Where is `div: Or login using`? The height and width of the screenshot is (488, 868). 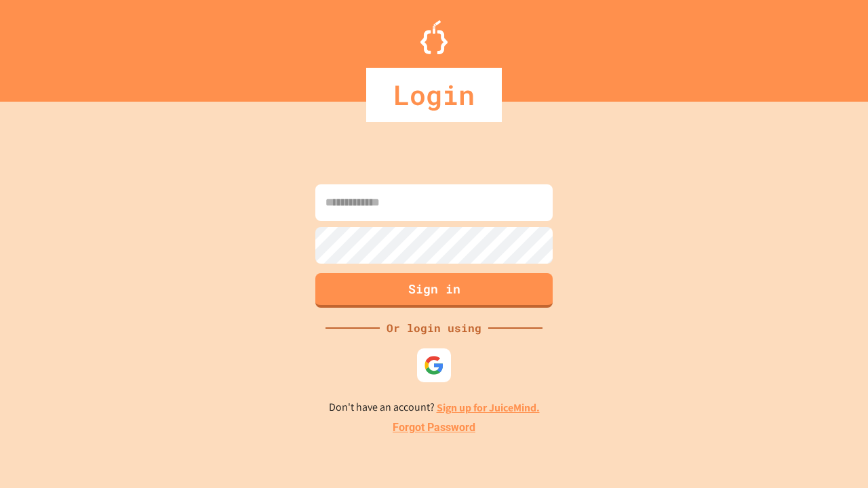 div: Or login using is located at coordinates (434, 328).